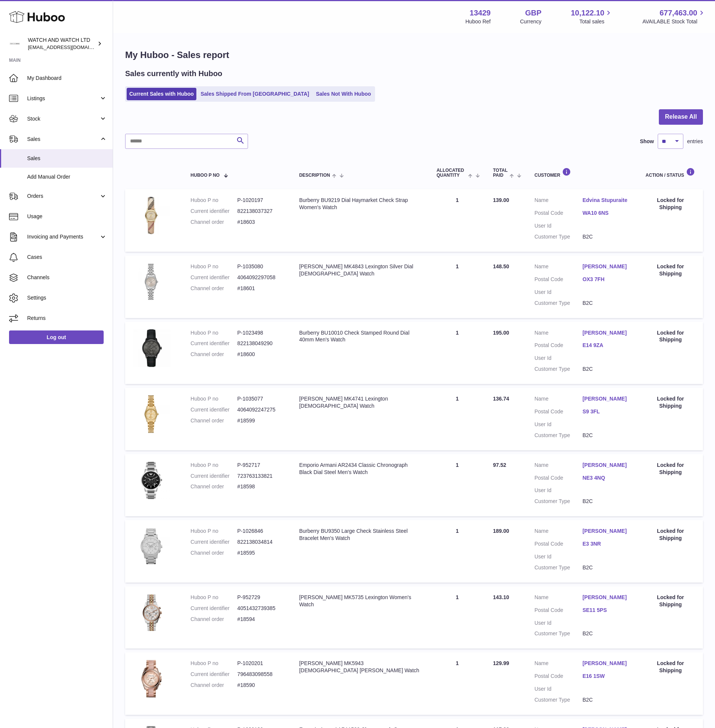  Describe the element at coordinates (261, 608) in the screenshot. I see `dd: 4051432739385` at that location.